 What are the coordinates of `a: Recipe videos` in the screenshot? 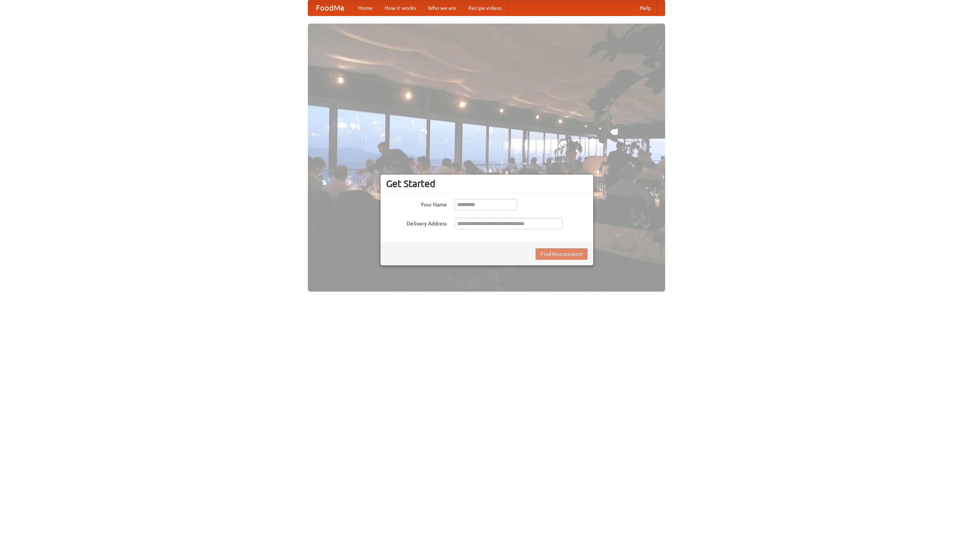 It's located at (485, 8).